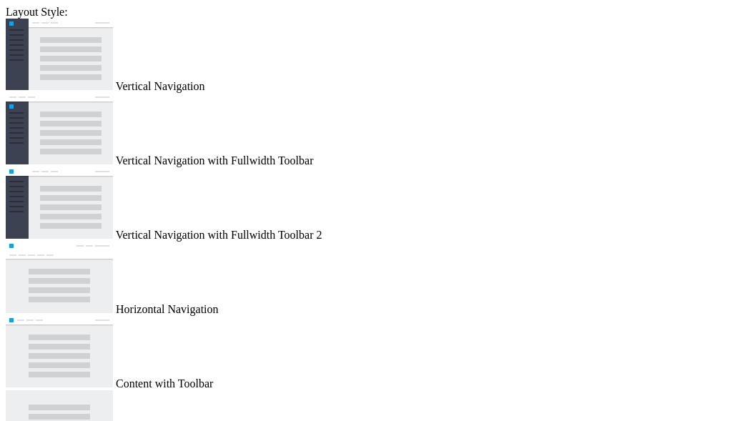  I want to click on md-radio-button: Content with Toolbar, so click(366, 353).